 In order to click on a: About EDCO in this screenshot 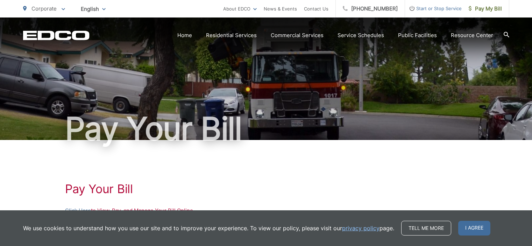, I will do `click(240, 9)`.